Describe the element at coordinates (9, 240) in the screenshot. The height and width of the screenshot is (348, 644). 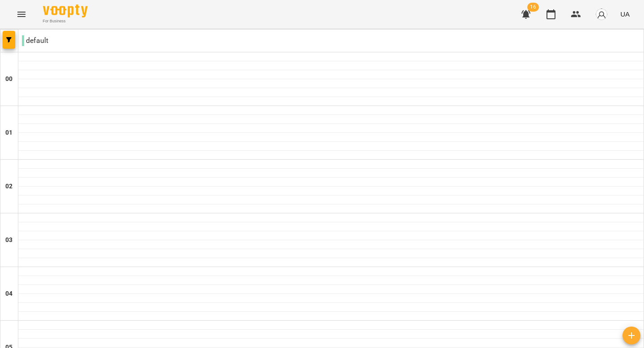
I see `h6: 03` at that location.